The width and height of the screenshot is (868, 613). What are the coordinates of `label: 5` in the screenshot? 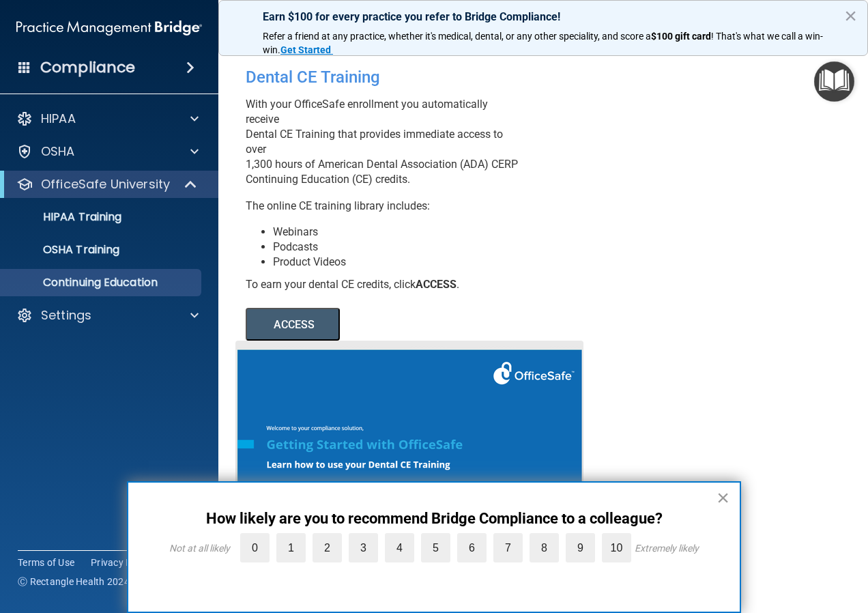 It's located at (435, 548).